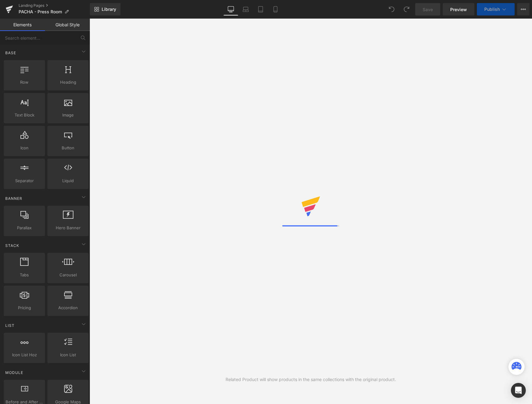 This screenshot has height=404, width=532. I want to click on span: Stack, so click(12, 245).